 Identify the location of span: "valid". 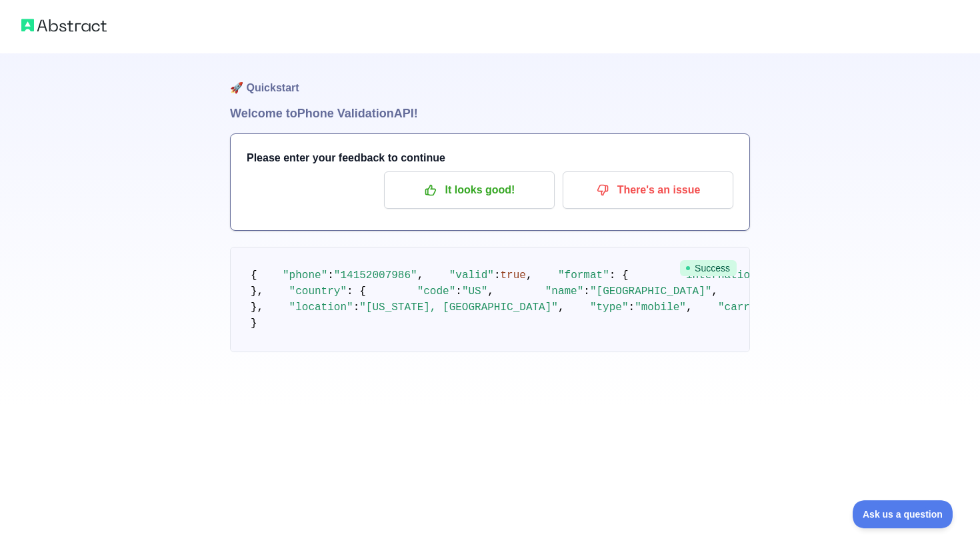
(471, 276).